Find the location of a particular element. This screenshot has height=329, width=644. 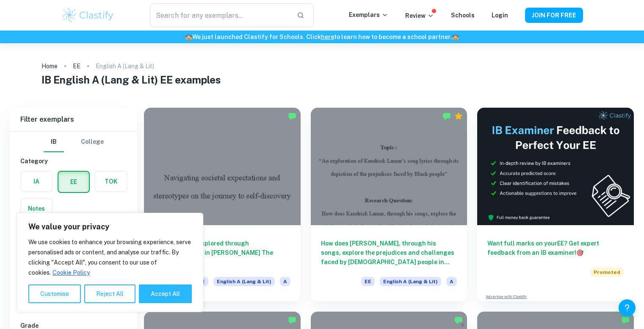

a: Want full marks on yourEE? Get expert feedback from an IB examiner!PromotedAdvertise with Clastify is located at coordinates (555, 204).